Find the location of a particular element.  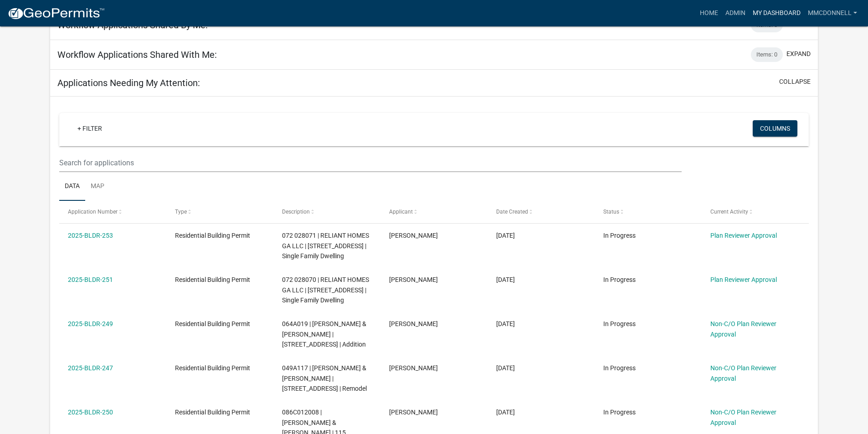

span: 08/17/2025 is located at coordinates (506, 412).